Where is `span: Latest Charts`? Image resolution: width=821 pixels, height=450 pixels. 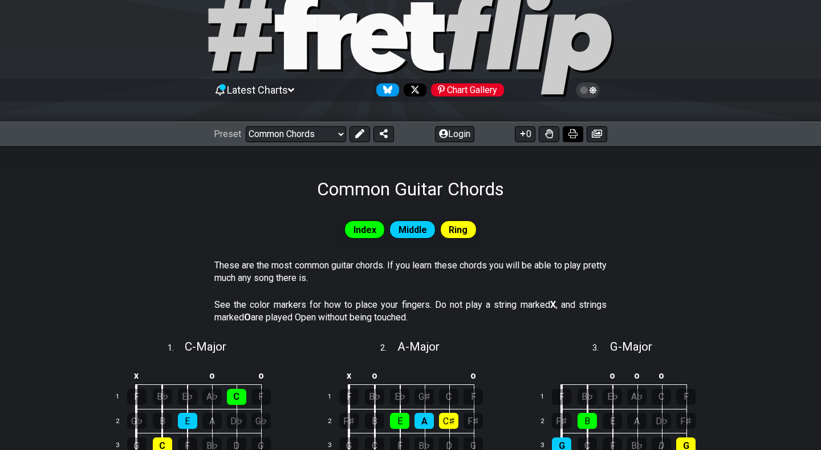
span: Latest Charts is located at coordinates (257, 90).